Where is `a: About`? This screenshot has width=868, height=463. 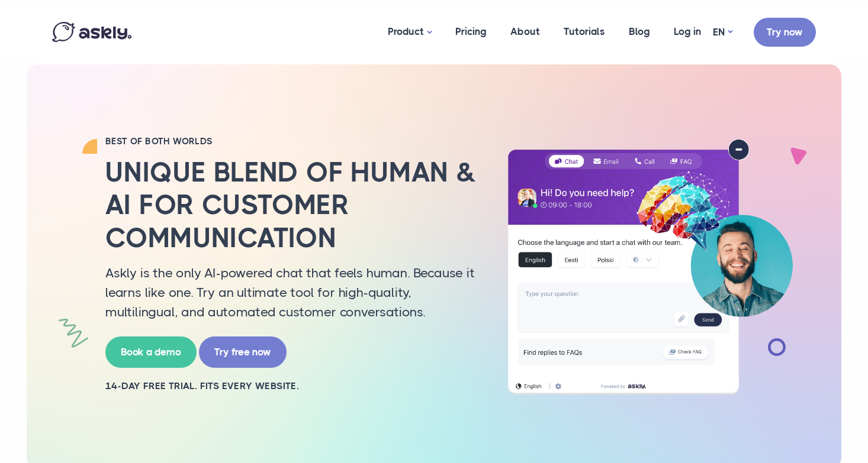 a: About is located at coordinates (525, 31).